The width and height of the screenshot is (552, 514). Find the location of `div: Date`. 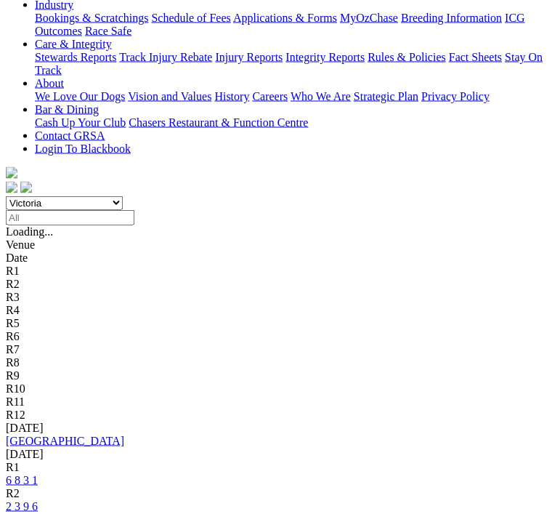

div: Date is located at coordinates (276, 258).